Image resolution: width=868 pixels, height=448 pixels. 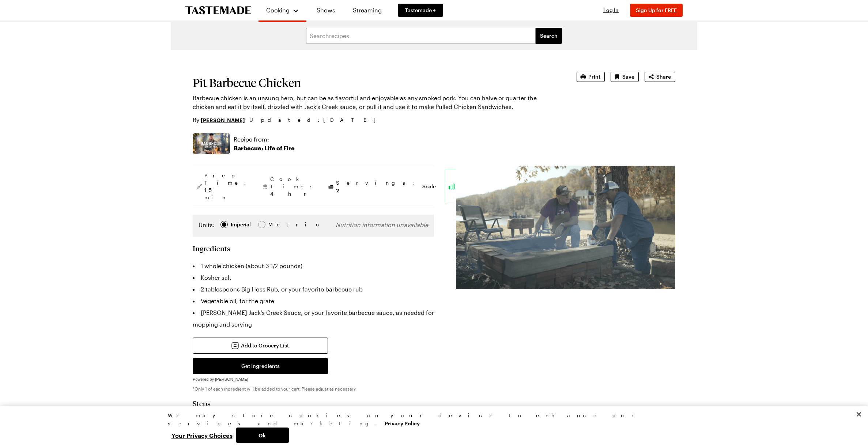 I want to click on button: Get Ingredients, so click(x=260, y=366).